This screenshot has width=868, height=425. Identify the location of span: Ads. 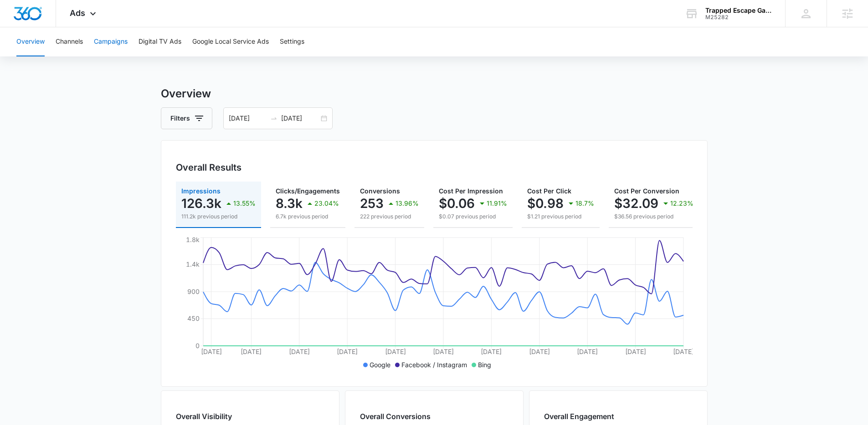
(77, 13).